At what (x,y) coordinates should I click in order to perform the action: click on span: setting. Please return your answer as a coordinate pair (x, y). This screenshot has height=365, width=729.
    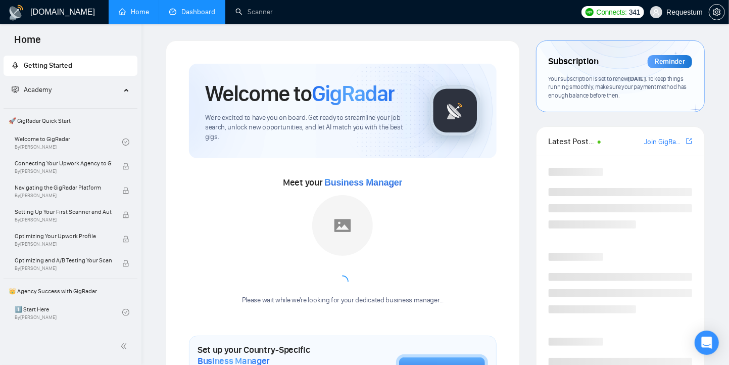
    Looking at the image, I should click on (717, 12).